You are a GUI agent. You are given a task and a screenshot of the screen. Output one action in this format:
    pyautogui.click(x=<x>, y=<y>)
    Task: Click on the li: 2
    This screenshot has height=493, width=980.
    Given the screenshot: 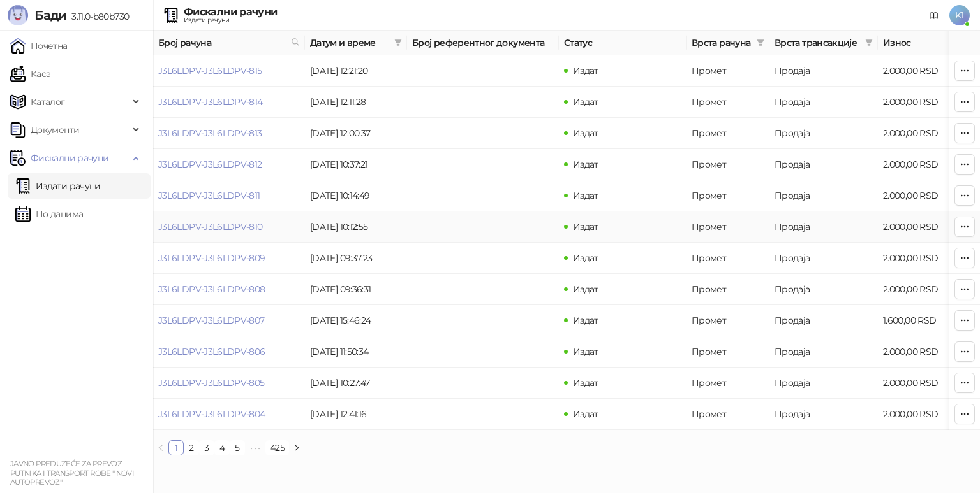 What is the action you would take?
    pyautogui.click(x=192, y=448)
    